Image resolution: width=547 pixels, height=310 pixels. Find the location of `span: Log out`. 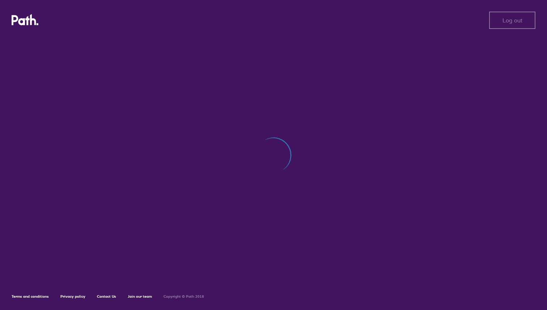

span: Log out is located at coordinates (512, 20).